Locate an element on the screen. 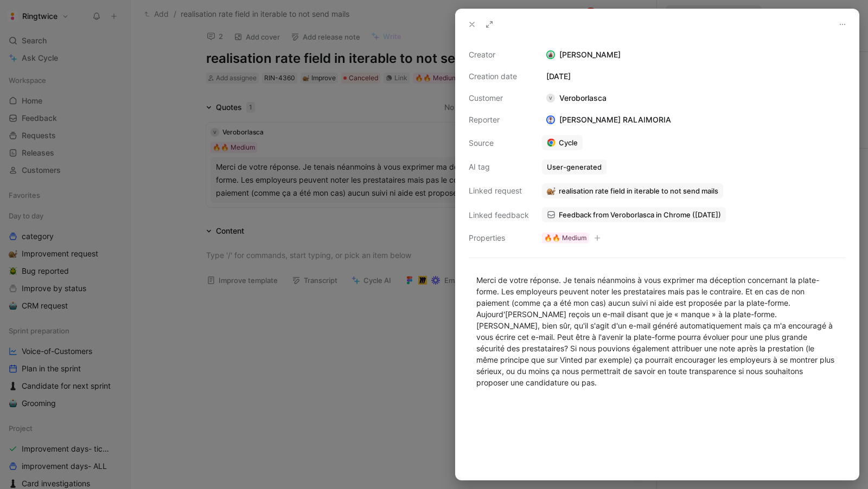 Image resolution: width=868 pixels, height=489 pixels. span: realisation rate field in iterable to not send mails is located at coordinates (638, 191).